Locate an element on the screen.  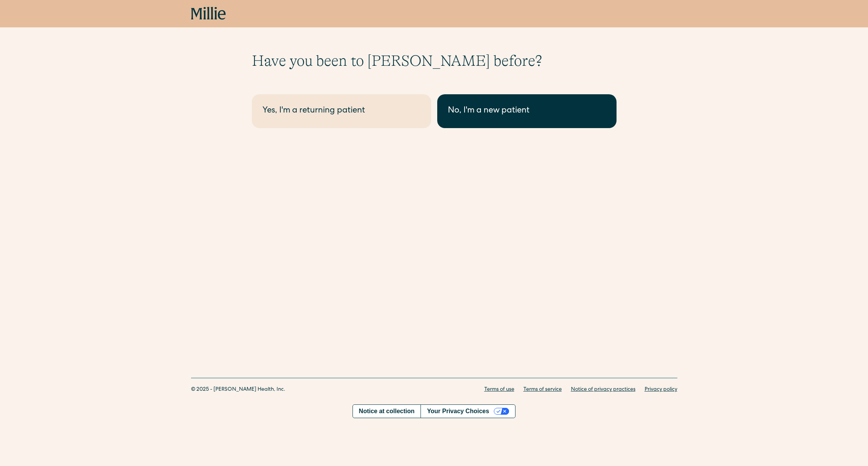
div: No, I'm a new patient is located at coordinates (527, 111).